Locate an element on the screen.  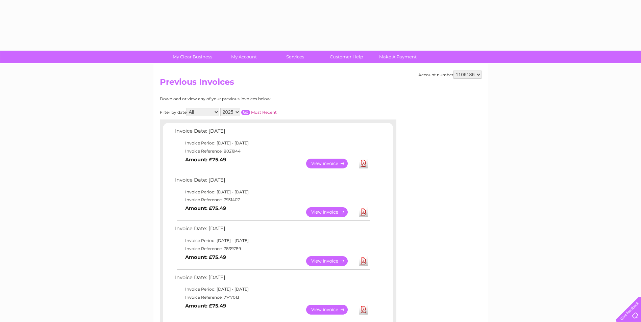
td: Invoice Reference: 8021944 is located at coordinates (272, 151).